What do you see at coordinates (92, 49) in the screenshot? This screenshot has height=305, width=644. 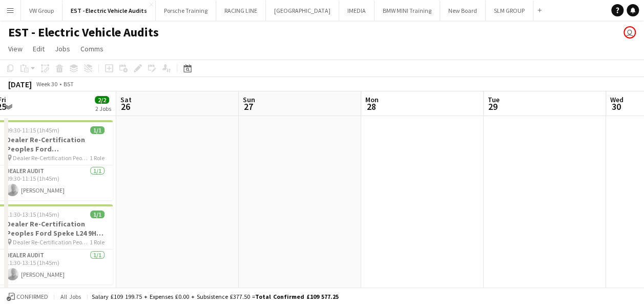 I see `a: Comms` at bounding box center [92, 49].